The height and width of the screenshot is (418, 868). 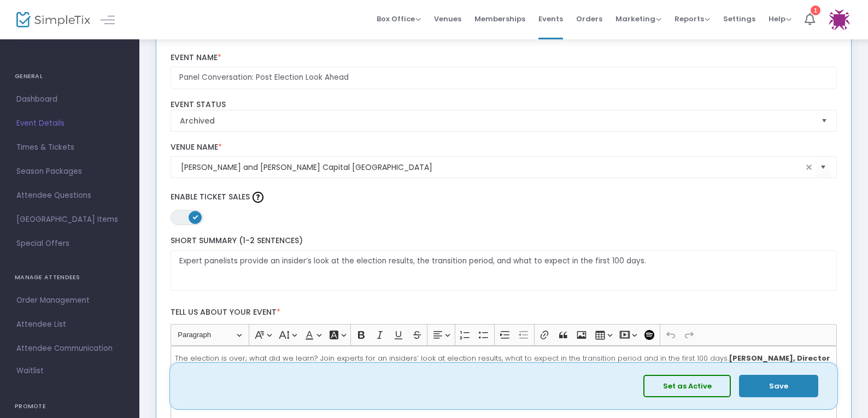 What do you see at coordinates (504, 147) in the screenshot?
I see `label: Venue Name` at bounding box center [504, 147].